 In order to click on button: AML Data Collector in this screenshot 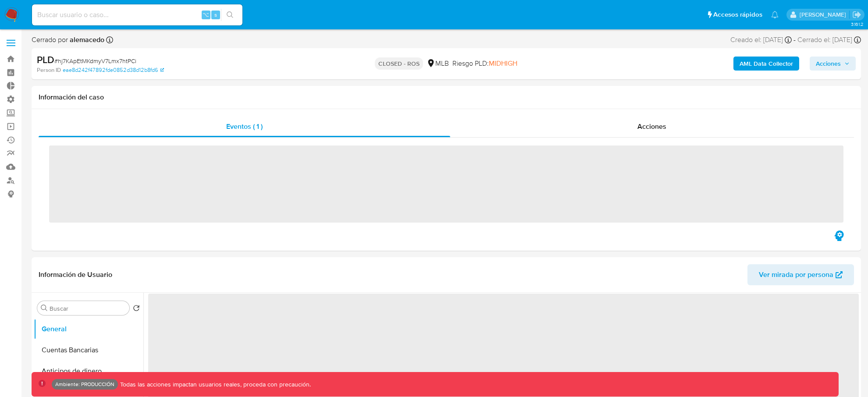, I will do `click(766, 64)`.